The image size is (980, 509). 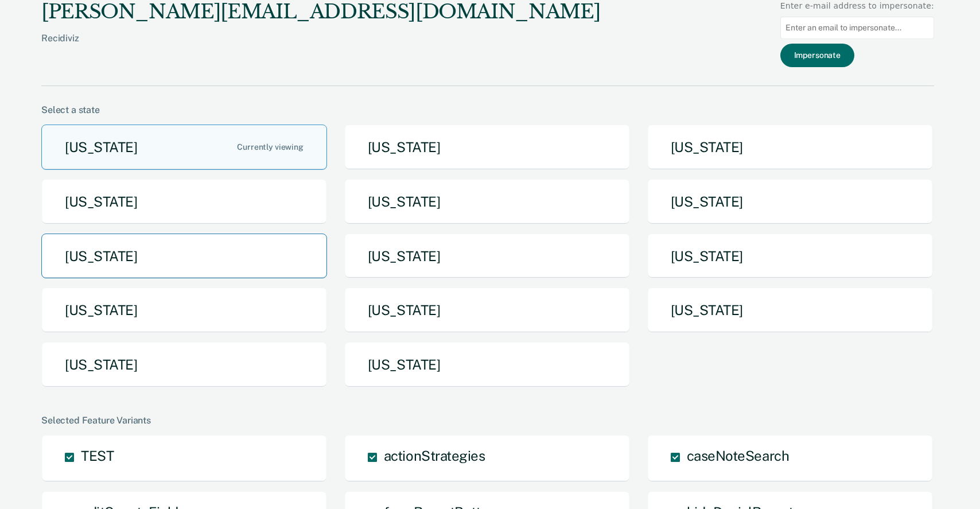 I want to click on div: Selected Feature Variants, so click(x=488, y=420).